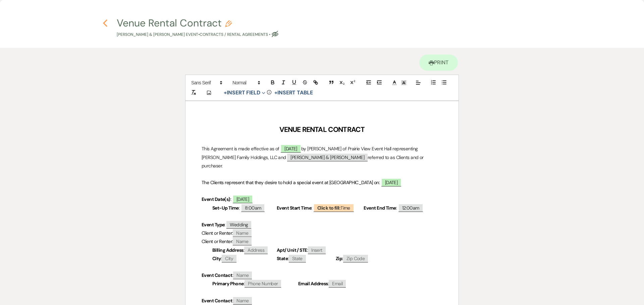 The image size is (644, 305). Describe the element at coordinates (355, 259) in the screenshot. I see `span: Zip Code` at that location.